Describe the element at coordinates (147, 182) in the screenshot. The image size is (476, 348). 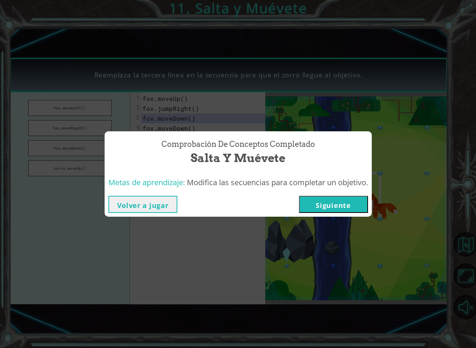
I see `span: Metas de aprendizaje:` at that location.